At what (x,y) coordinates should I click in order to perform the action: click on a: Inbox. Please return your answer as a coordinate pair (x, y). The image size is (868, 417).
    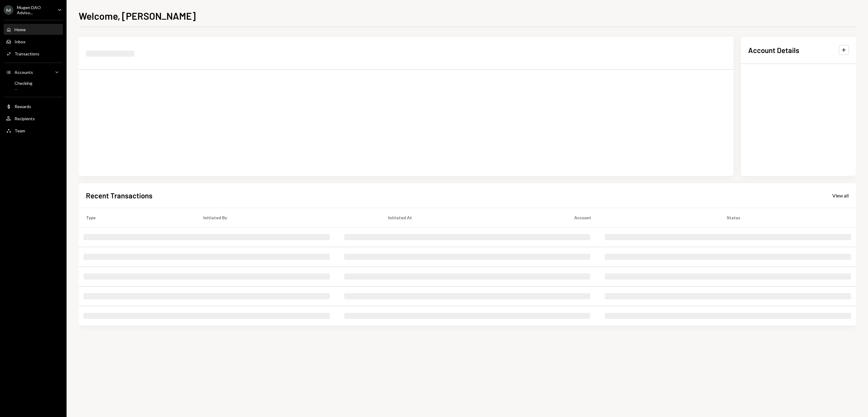
    Looking at the image, I should click on (34, 41).